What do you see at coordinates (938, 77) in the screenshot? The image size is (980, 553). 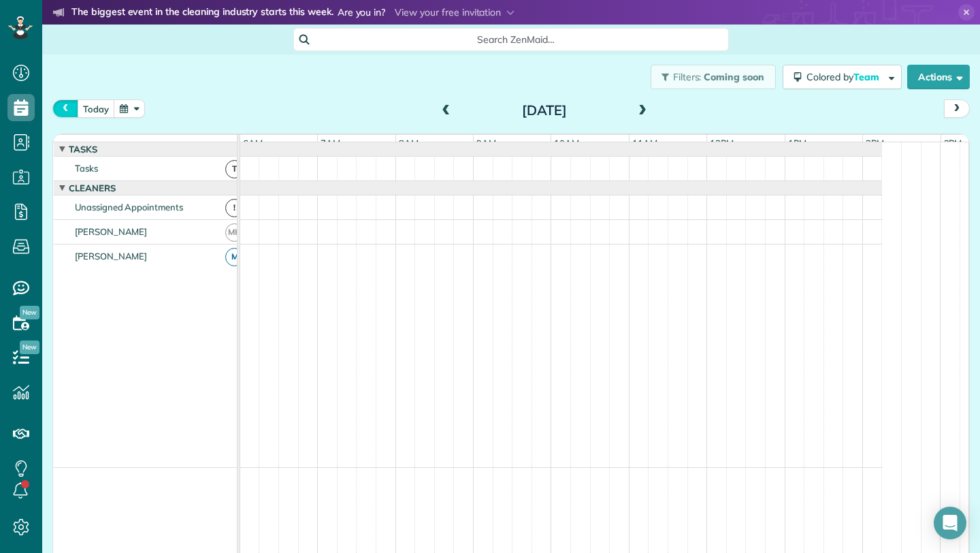 I see `button: Actions` at bounding box center [938, 77].